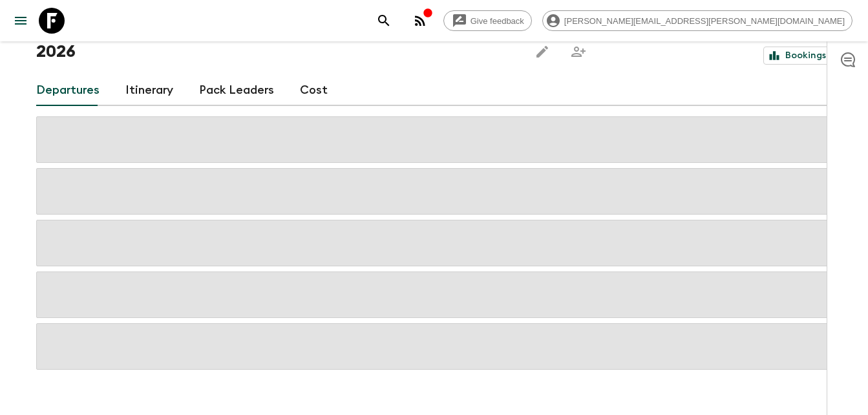 This screenshot has width=868, height=415. I want to click on a: Pack Leaders, so click(237, 90).